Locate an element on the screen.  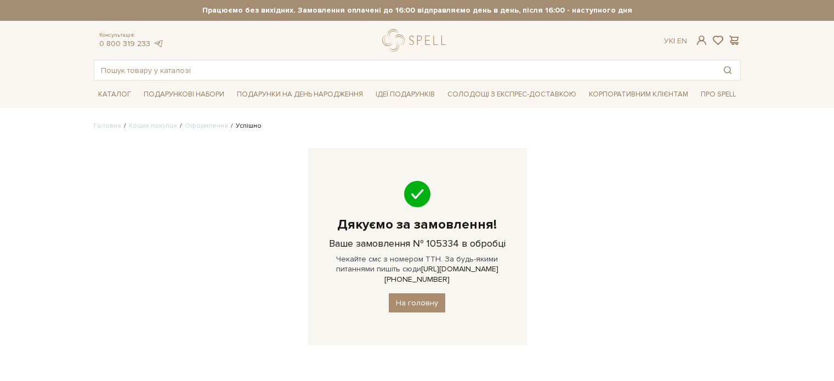
a: Подарунки на День народження is located at coordinates (300, 94).